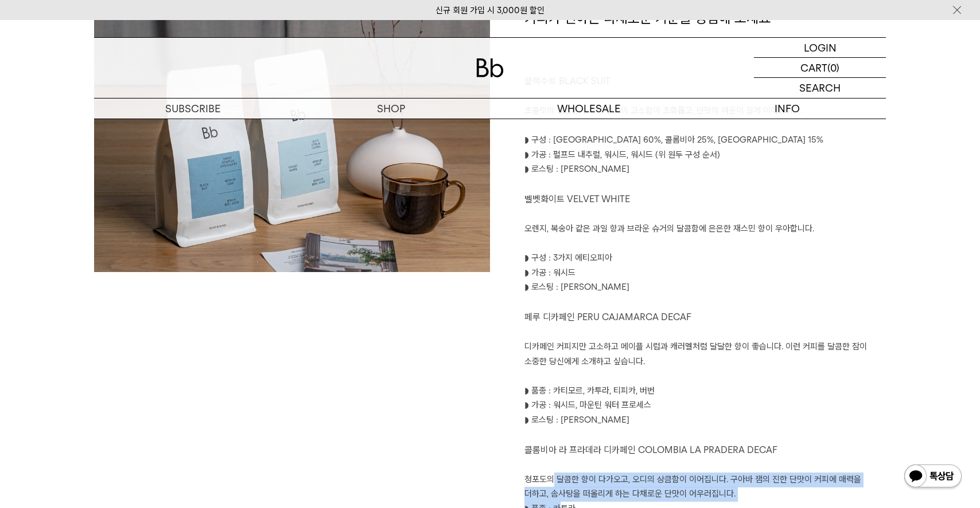  Describe the element at coordinates (292, 167) in the screenshot. I see `img: 4872712cd8880b640f3845e66cbe2e6f_171806.jpg` at that location.